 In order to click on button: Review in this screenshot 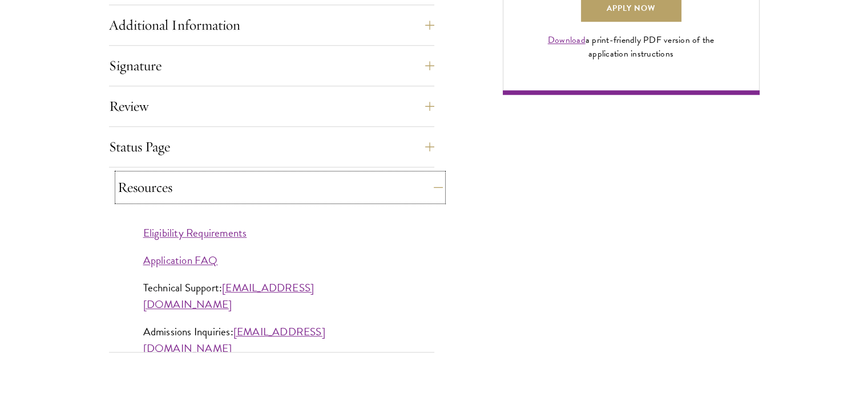, I will do `click(271, 107)`.